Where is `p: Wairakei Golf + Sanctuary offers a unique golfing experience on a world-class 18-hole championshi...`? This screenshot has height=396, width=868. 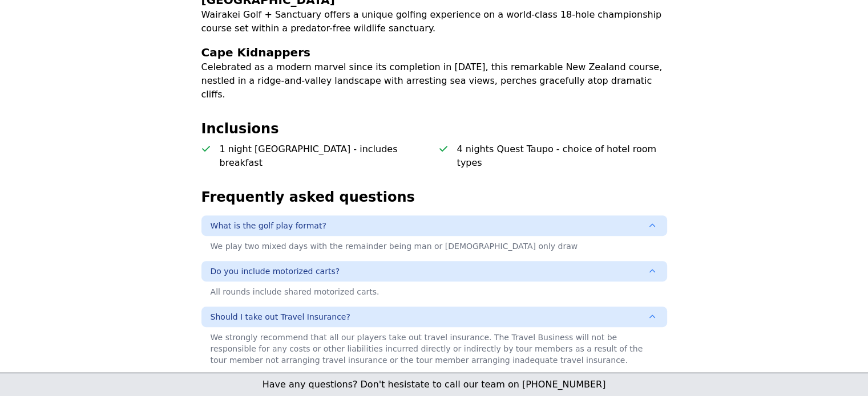 p: Wairakei Golf + Sanctuary offers a unique golfing experience on a world-class 18-hole championshi... is located at coordinates (434, 22).